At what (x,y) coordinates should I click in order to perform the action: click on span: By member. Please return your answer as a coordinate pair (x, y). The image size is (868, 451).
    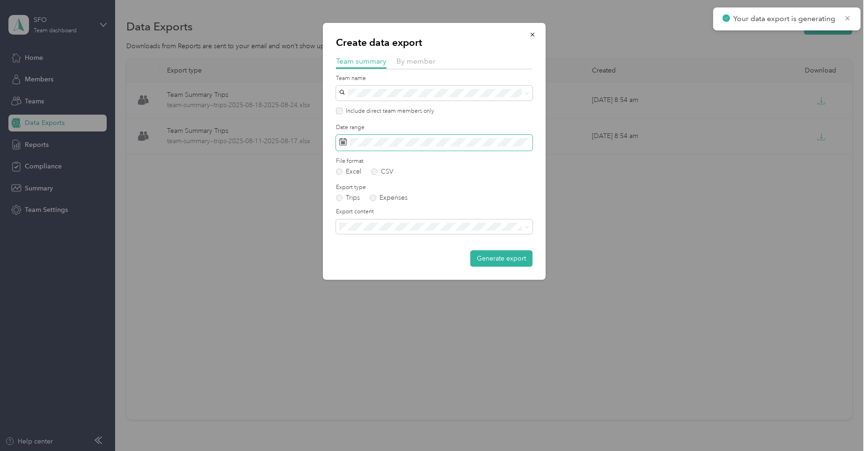
    Looking at the image, I should click on (416, 61).